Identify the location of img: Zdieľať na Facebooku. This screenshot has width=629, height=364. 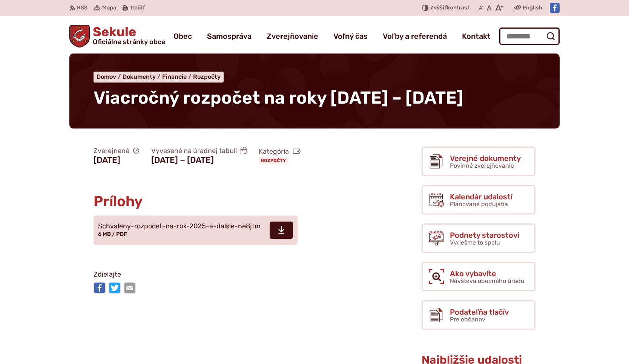
(99, 288).